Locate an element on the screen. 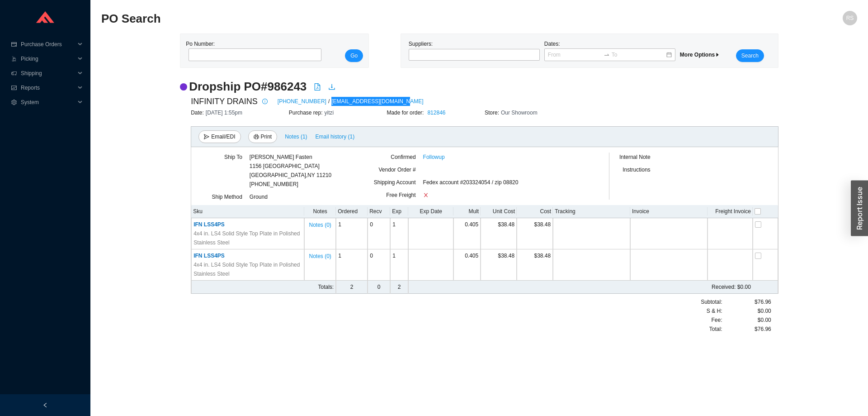 This screenshot has width=868, height=416. th: Cost is located at coordinates (535, 211).